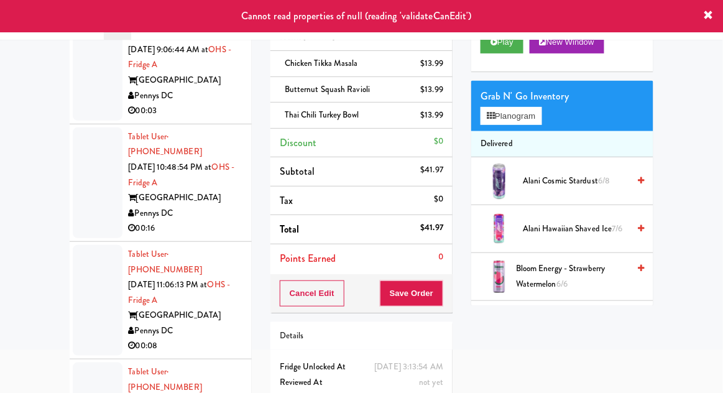 This screenshot has width=723, height=393. What do you see at coordinates (441, 257) in the screenshot?
I see `div: 0` at bounding box center [441, 257].